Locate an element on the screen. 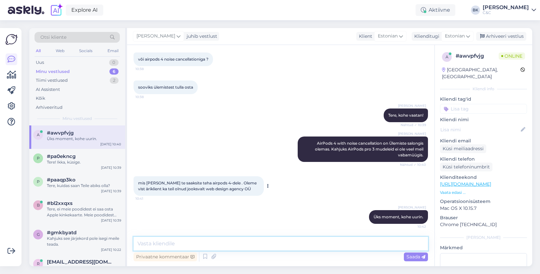 The image size is (540, 274). span: #bl2xxqxs is located at coordinates (60, 203).